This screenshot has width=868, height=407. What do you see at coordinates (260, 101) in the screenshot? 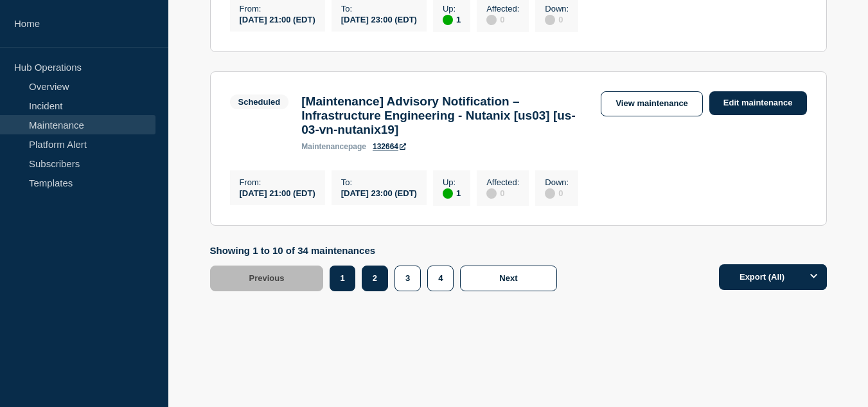
I see `div: Scheduled` at bounding box center [260, 101].